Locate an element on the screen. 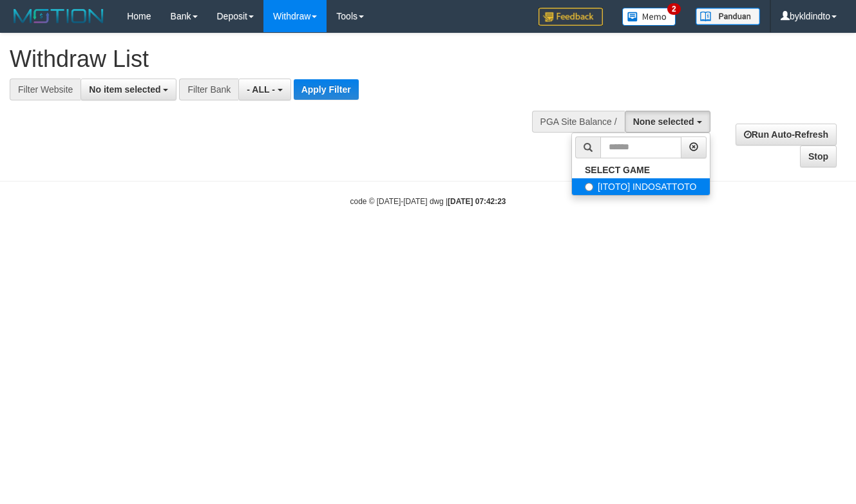 This screenshot has width=856, height=504. img: Feedback.jpg is located at coordinates (571, 17).